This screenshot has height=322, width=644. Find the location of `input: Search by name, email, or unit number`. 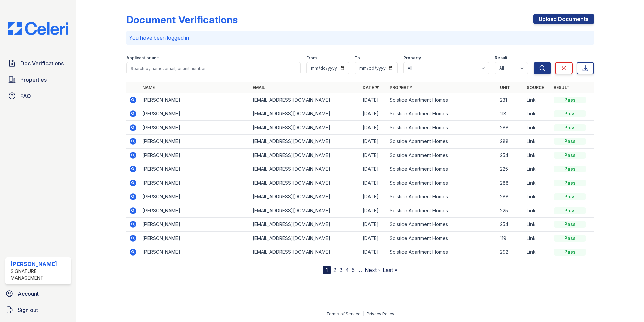

input: Search by name, email, or unit number is located at coordinates (213, 68).